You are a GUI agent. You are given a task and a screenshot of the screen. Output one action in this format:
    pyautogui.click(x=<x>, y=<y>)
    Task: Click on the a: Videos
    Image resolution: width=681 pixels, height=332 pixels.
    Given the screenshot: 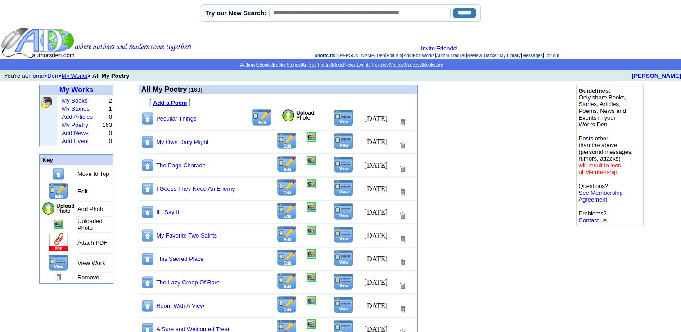 What is the action you would take?
    pyautogui.click(x=397, y=65)
    